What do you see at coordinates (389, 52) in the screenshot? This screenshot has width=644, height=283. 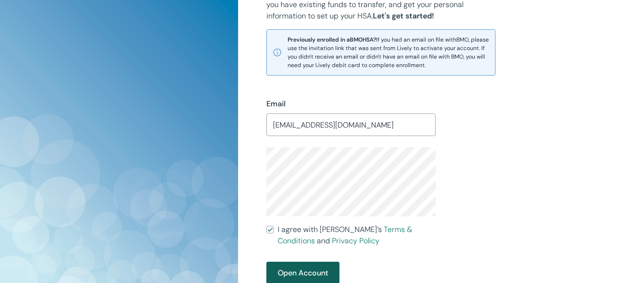 I see `span: If you had an email on file with BMO , please use the invitation link that was sent from Lively t...` at bounding box center [389, 52].